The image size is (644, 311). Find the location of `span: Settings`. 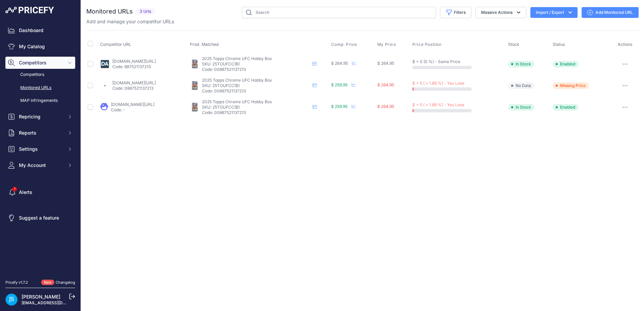

span: Settings is located at coordinates (41, 149).